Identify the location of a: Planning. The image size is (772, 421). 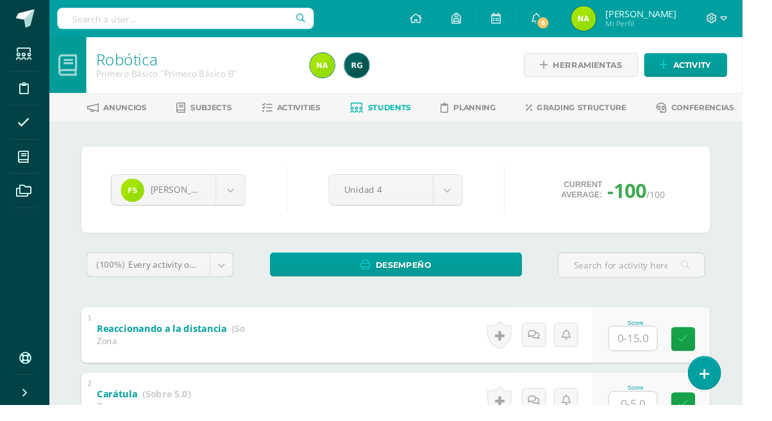
(487, 112).